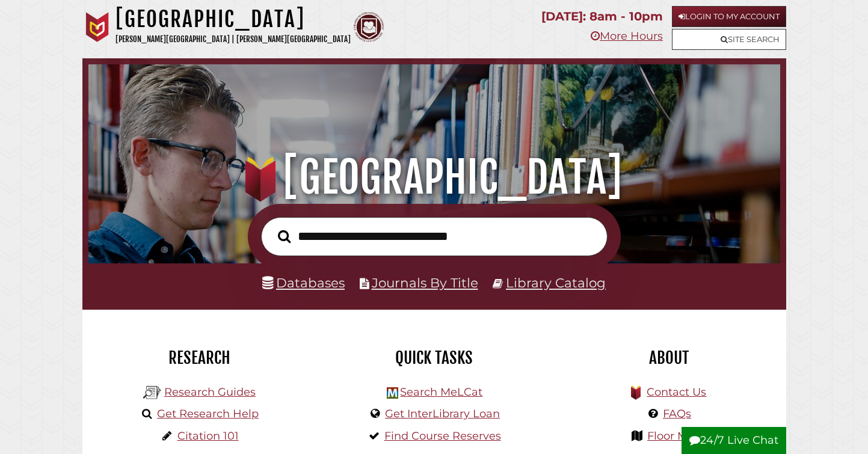 Image resolution: width=868 pixels, height=454 pixels. What do you see at coordinates (210, 392) in the screenshot?
I see `a: Research Guides` at bounding box center [210, 392].